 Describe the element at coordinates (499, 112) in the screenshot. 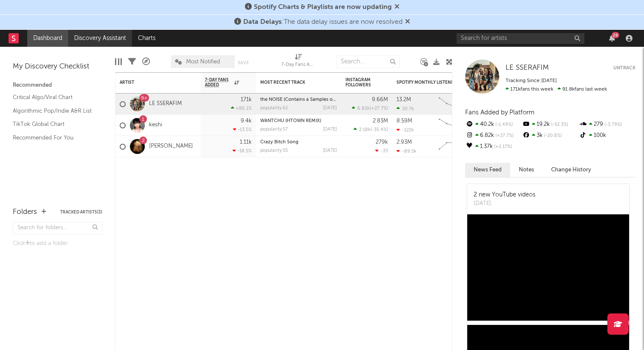

I see `span: Fans Added by Platform` at that location.